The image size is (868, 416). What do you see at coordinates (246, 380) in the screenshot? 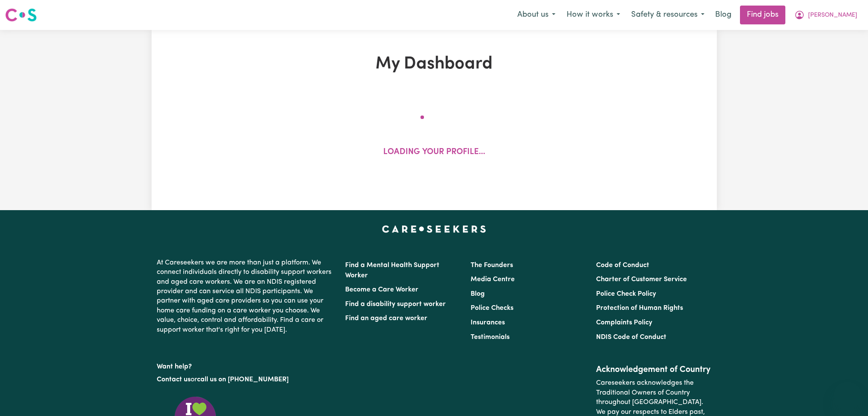
I see `p: or` at bounding box center [246, 380].